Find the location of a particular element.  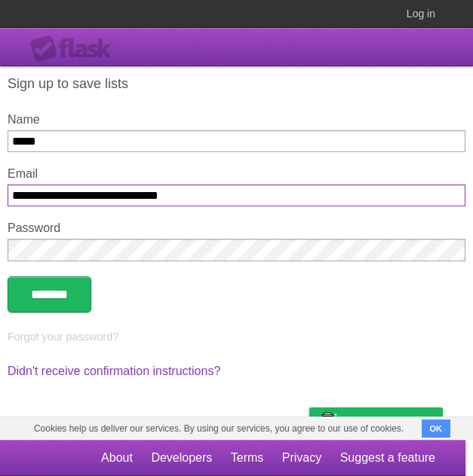

img: Buy me a coffee is located at coordinates (327, 422).